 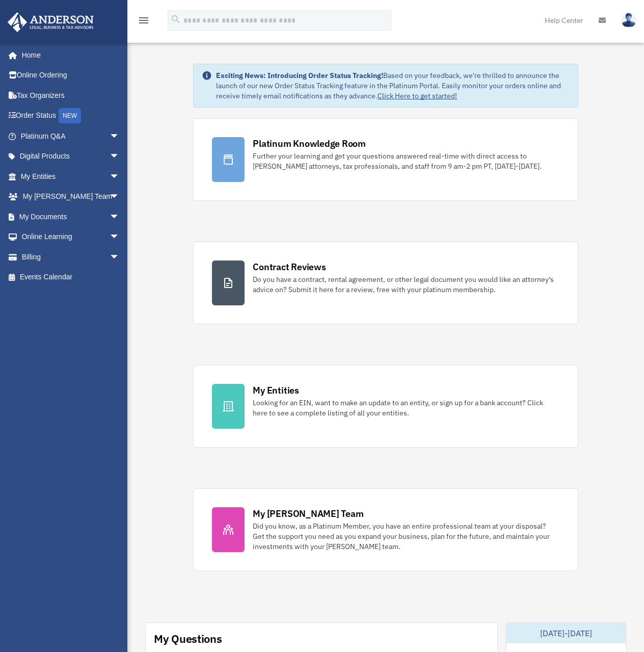 I want to click on a: Contract Reviews Do you have a contract, rental agreement, or other legal document you would like..., so click(x=385, y=283).